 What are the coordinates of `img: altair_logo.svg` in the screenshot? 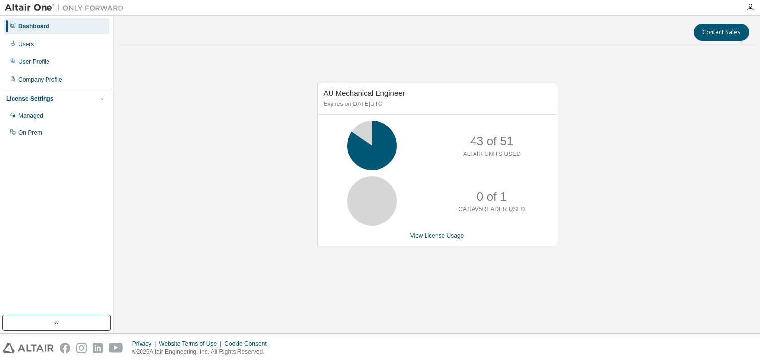 It's located at (28, 347).